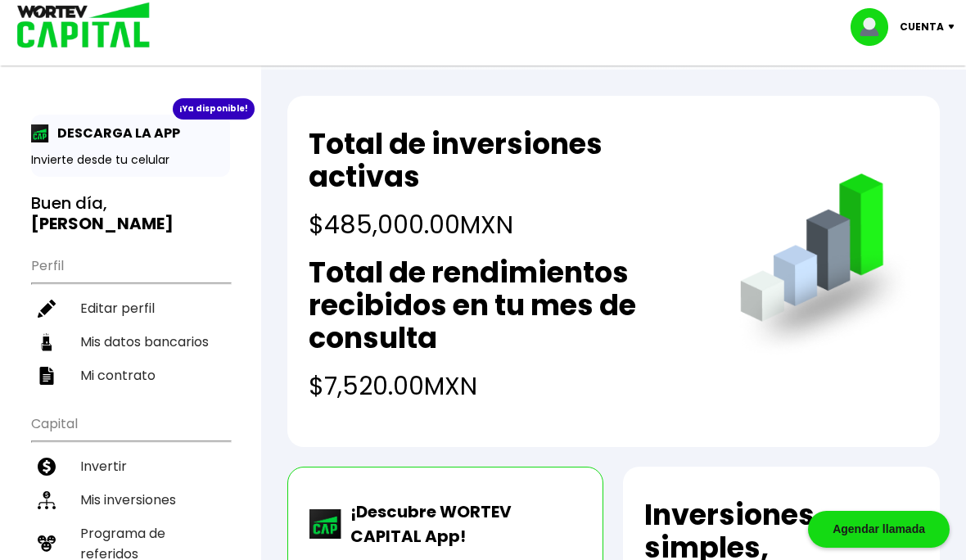 The width and height of the screenshot is (966, 560). I want to click on li: Mi contrato, so click(131, 375).